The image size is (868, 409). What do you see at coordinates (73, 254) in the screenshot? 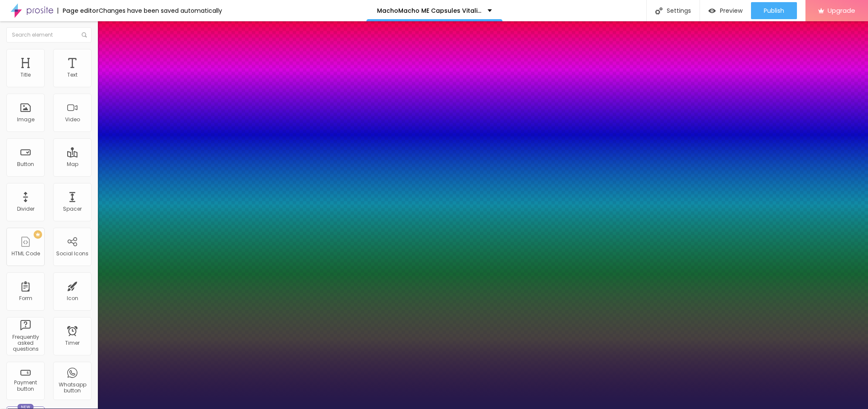
I see `div: Social Icons` at bounding box center [73, 254].